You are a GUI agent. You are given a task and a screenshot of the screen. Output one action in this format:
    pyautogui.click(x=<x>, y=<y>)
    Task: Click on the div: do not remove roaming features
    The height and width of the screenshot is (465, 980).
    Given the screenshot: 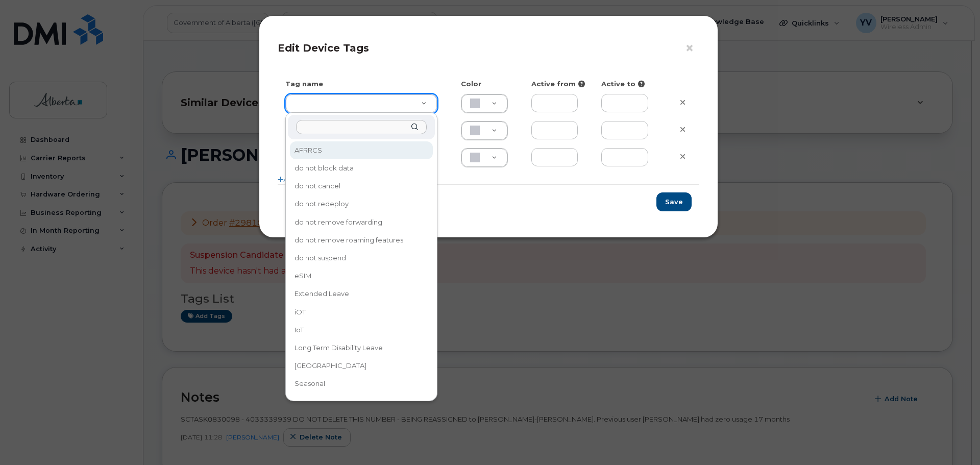 What is the action you would take?
    pyautogui.click(x=361, y=240)
    